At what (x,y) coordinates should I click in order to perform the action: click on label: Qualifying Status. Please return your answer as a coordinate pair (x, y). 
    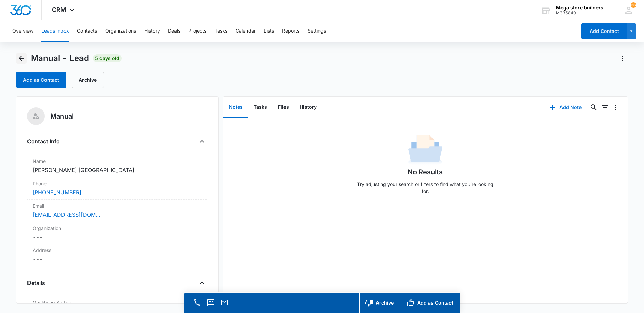
    Looking at the image, I should click on (117, 303).